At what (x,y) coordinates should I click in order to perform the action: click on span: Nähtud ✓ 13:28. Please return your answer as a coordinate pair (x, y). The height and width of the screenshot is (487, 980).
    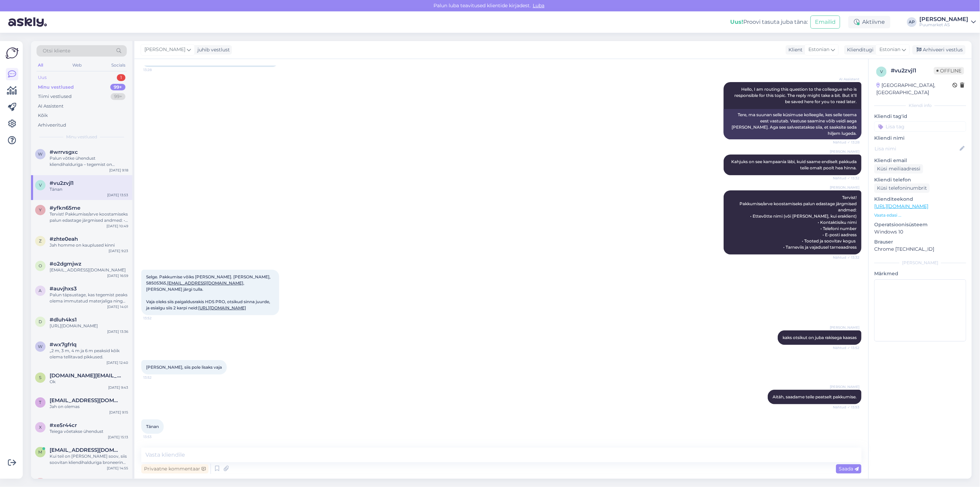
    Looking at the image, I should click on (846, 142).